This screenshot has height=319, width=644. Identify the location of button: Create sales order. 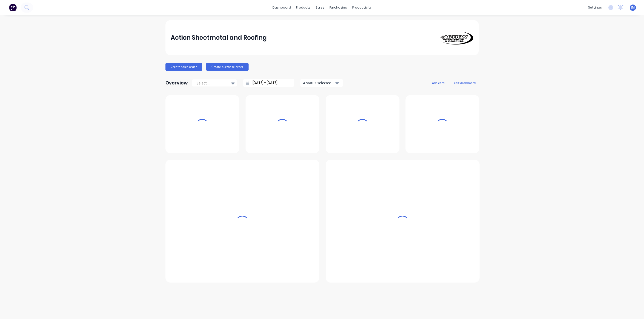
(184, 67).